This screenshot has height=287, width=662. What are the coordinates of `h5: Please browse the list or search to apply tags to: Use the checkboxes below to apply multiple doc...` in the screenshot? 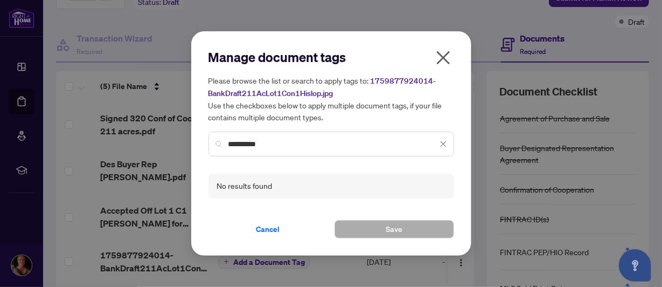 It's located at (331, 99).